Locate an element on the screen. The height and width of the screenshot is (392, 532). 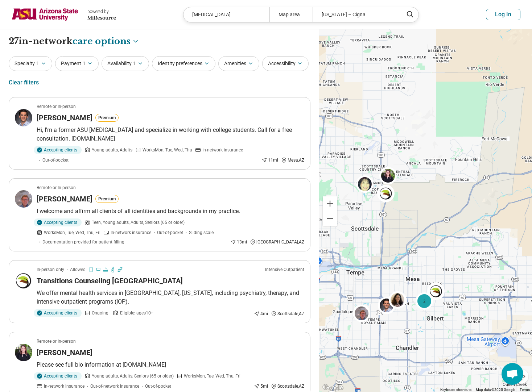
div: 11 mi is located at coordinates (270, 160).